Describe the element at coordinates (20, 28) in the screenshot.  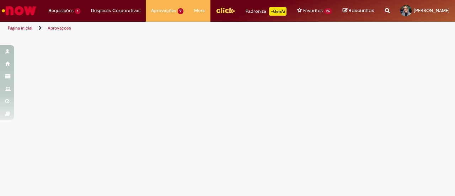
I see `a: Página inicial` at that location.